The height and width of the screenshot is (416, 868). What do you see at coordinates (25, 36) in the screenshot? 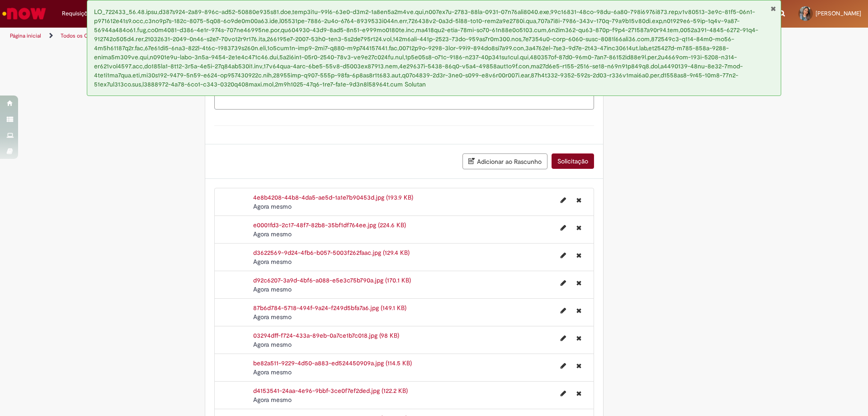
I see `a: Página inicial` at bounding box center [25, 36].